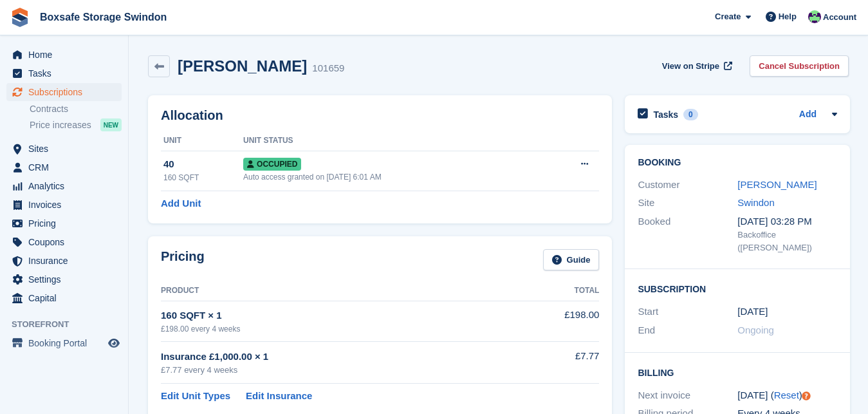 This screenshot has height=414, width=868. What do you see at coordinates (67, 205) in the screenshot?
I see `span: Invoices` at bounding box center [67, 205].